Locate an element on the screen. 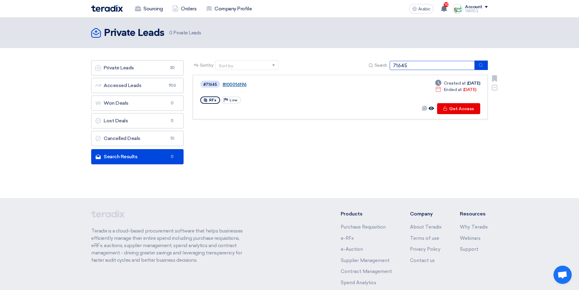 The width and height of the screenshot is (579, 290). font: Company is located at coordinates (422, 214).